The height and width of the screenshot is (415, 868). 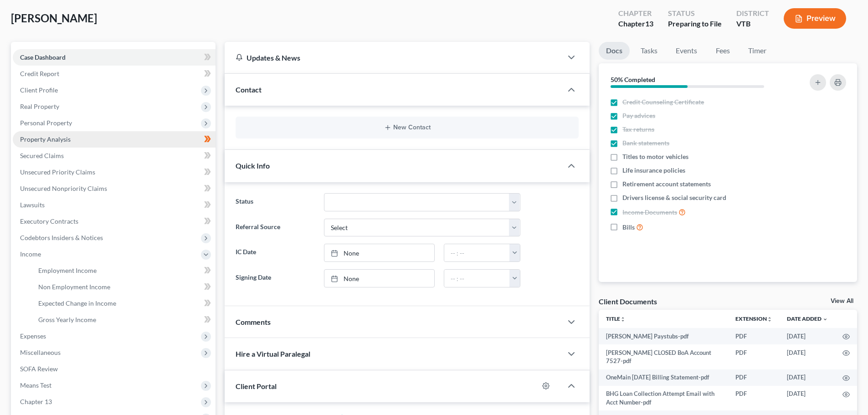 I want to click on a: SOFA Review, so click(x=114, y=369).